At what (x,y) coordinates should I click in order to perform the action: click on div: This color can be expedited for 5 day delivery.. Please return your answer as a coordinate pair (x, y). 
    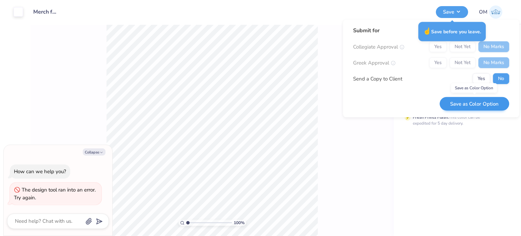
    Looking at the image, I should click on (454, 120).